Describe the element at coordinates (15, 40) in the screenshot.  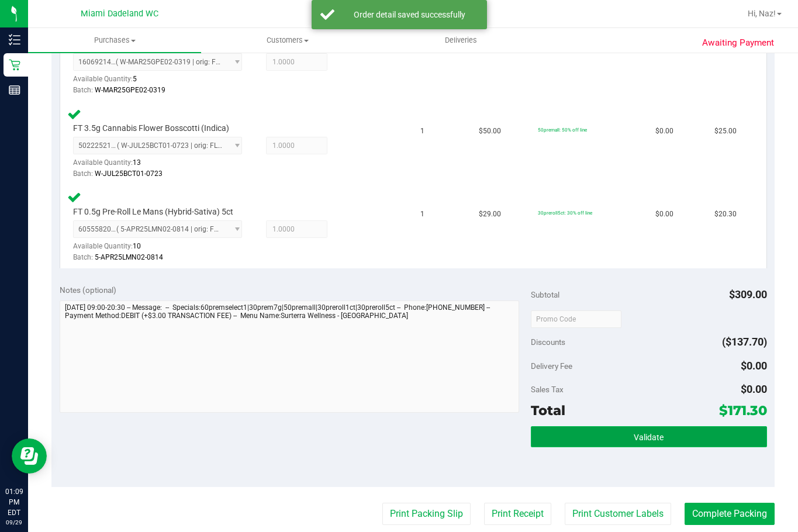
I see `inline-svg: Inventory` at that location.